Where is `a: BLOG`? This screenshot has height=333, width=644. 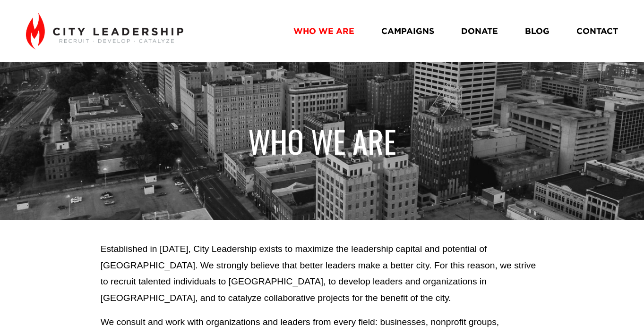 a: BLOG is located at coordinates (537, 31).